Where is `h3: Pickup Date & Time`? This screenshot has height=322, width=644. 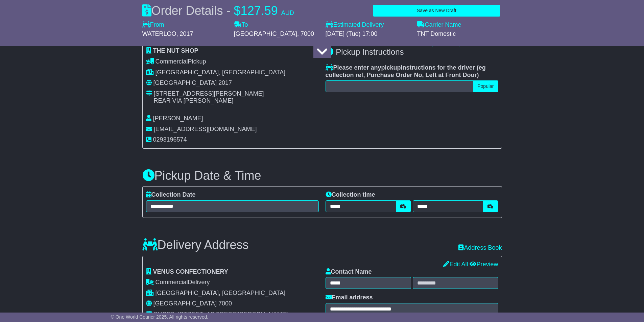
h3: Pickup Date & Time is located at coordinates (322, 175).